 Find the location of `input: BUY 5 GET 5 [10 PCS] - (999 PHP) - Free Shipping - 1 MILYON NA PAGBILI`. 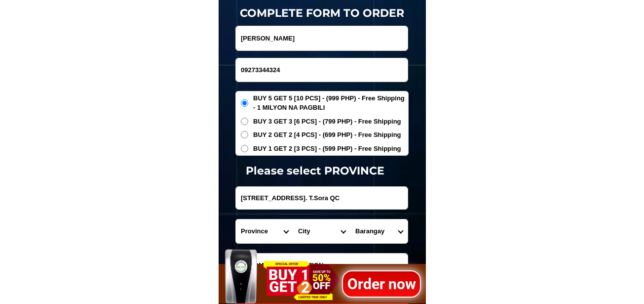

input: BUY 5 GET 5 [10 PCS] - (999 PHP) - Free Shipping - 1 MILYON NA PAGBILI is located at coordinates (245, 103).